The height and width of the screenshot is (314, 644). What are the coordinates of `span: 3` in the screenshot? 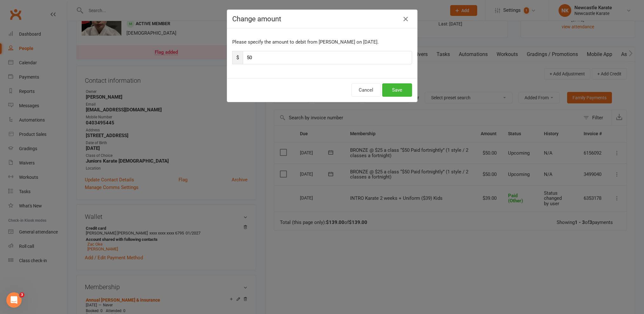 It's located at (22, 295).